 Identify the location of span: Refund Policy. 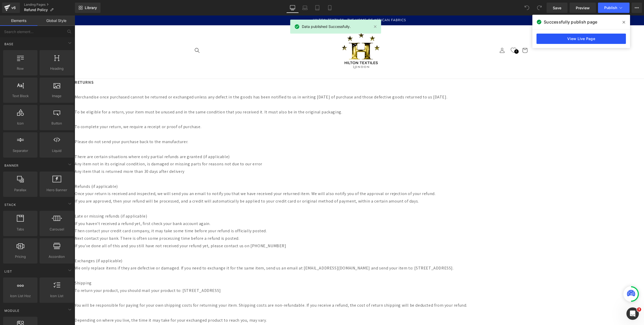
(36, 10).